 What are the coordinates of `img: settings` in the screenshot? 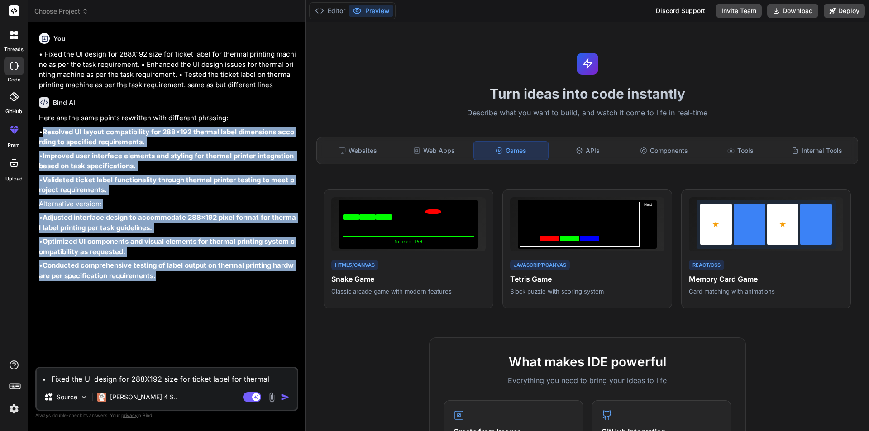 It's located at (14, 409).